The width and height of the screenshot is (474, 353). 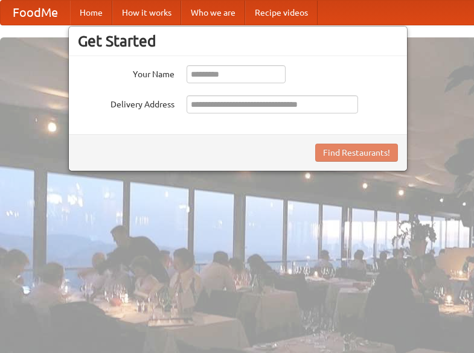 I want to click on a: FoodMe, so click(x=35, y=13).